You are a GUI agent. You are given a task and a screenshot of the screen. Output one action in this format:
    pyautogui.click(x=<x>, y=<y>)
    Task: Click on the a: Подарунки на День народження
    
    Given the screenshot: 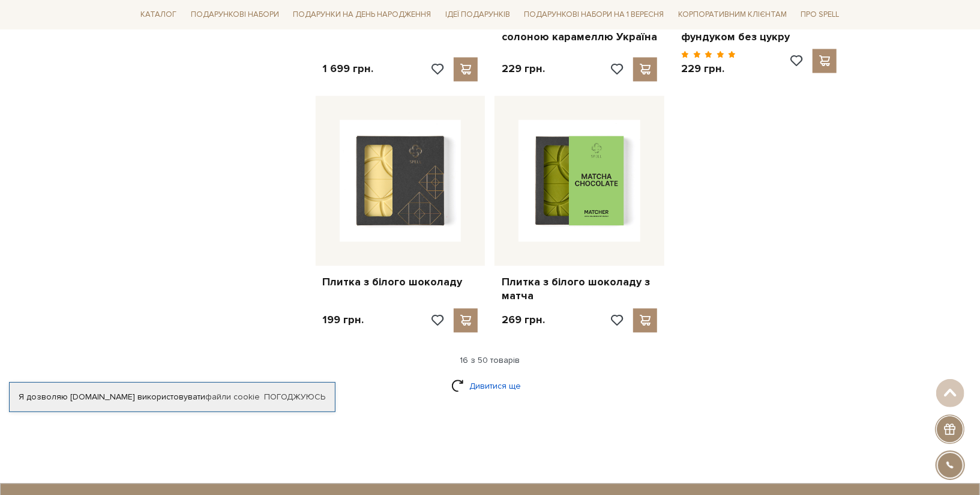 What is the action you would take?
    pyautogui.click(x=363, y=15)
    